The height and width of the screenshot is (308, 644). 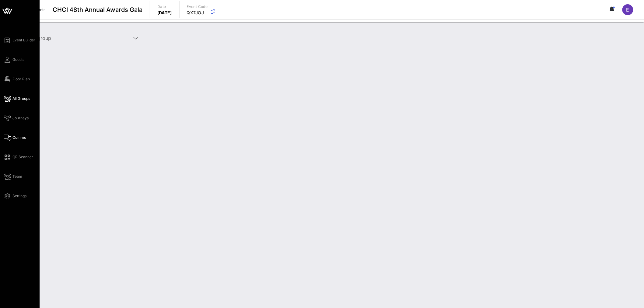 I want to click on span: CHCI 48th Annual Awards Gala, so click(x=97, y=10).